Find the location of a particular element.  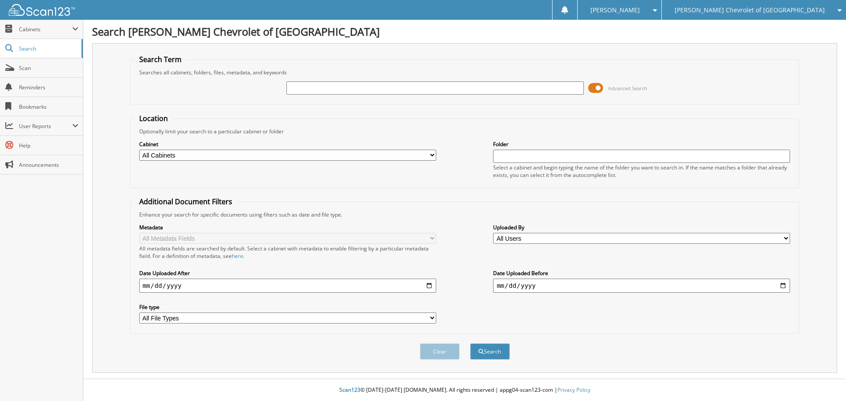

label: Uploaded By is located at coordinates (642, 227).